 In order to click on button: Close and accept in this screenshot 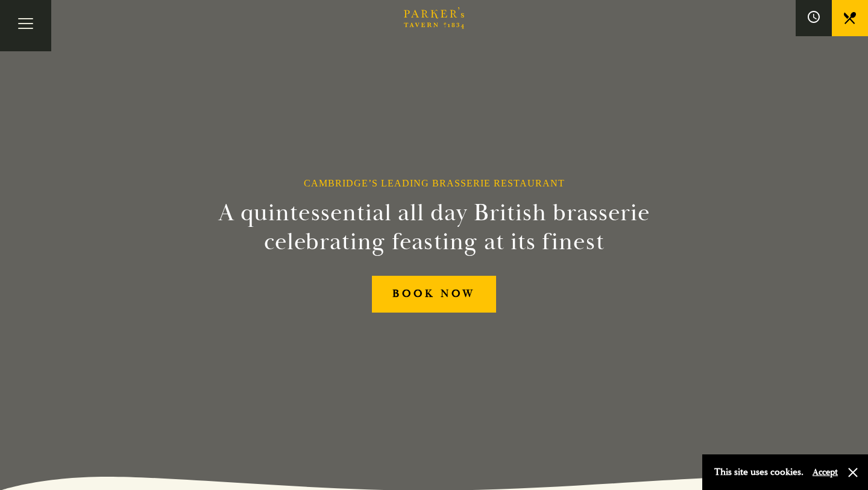, I will do `click(852, 472)`.